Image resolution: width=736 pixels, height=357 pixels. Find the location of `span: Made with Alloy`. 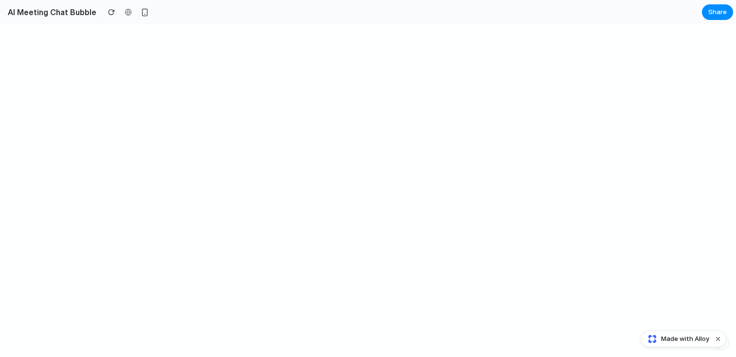

span: Made with Alloy is located at coordinates (685, 339).